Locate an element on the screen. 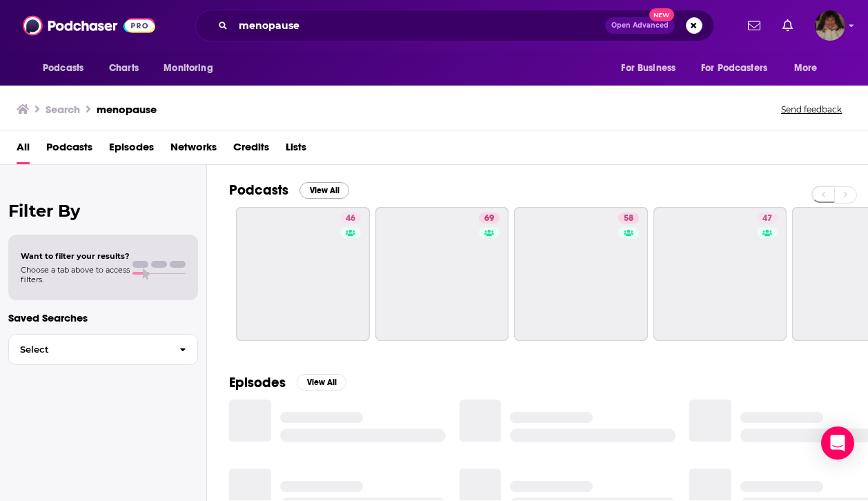  a: EpisodesView All is located at coordinates (287, 382).